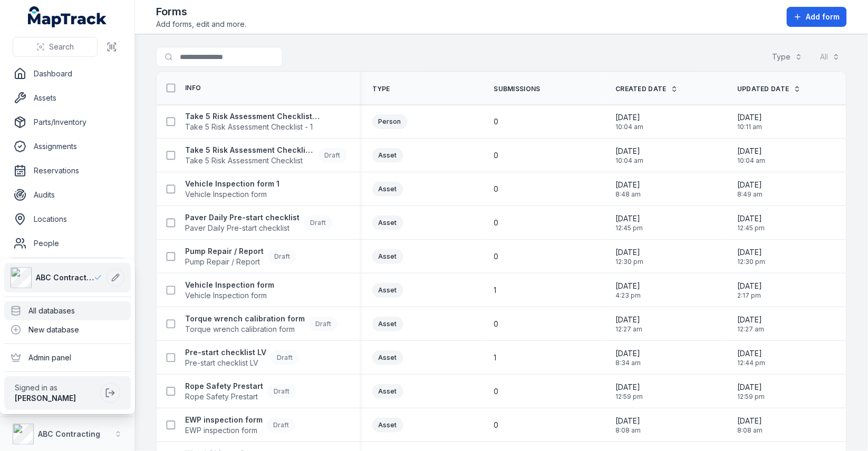  Describe the element at coordinates (69, 434) in the screenshot. I see `strong: ABC Contracting` at that location.